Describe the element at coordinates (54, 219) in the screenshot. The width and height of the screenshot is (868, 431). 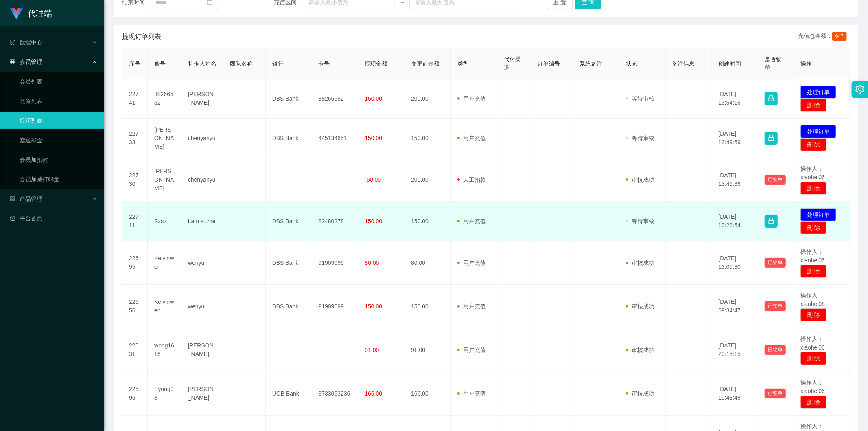
I see `a: 图标: dashboard平台首页` at that location.